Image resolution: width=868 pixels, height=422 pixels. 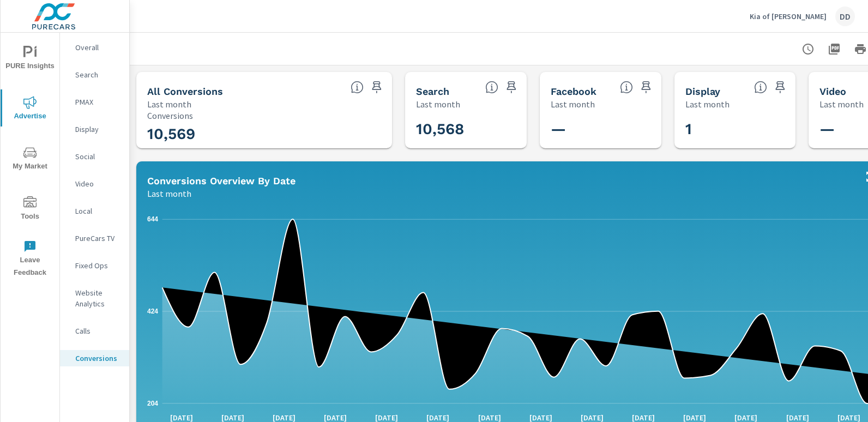 What do you see at coordinates (433, 91) in the screenshot?
I see `h5: Search` at bounding box center [433, 91].